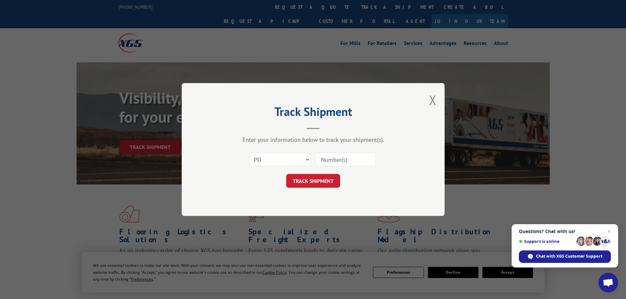  What do you see at coordinates (433, 100) in the screenshot?
I see `button: Close modal` at bounding box center [433, 100].